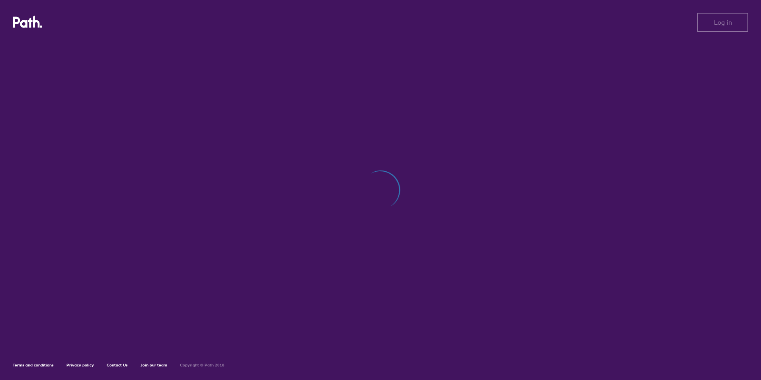  Describe the element at coordinates (723, 22) in the screenshot. I see `span: Log in` at that location.